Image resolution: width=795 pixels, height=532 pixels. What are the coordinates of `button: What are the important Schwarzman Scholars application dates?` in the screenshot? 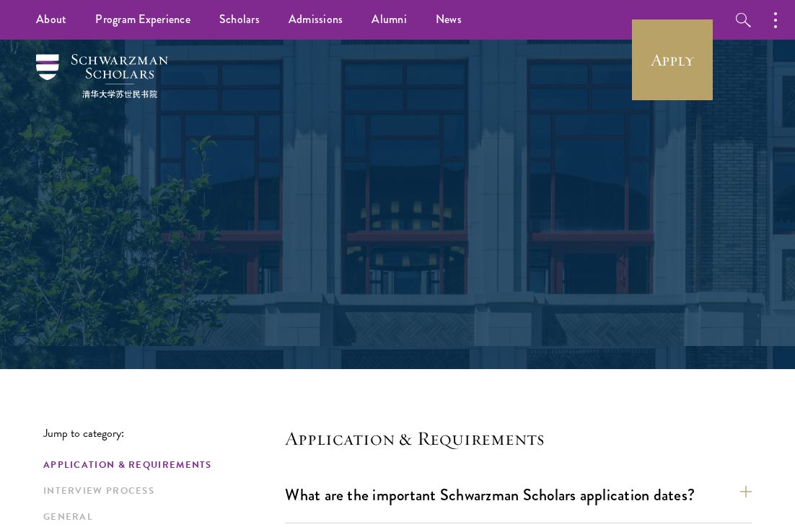 It's located at (518, 495).